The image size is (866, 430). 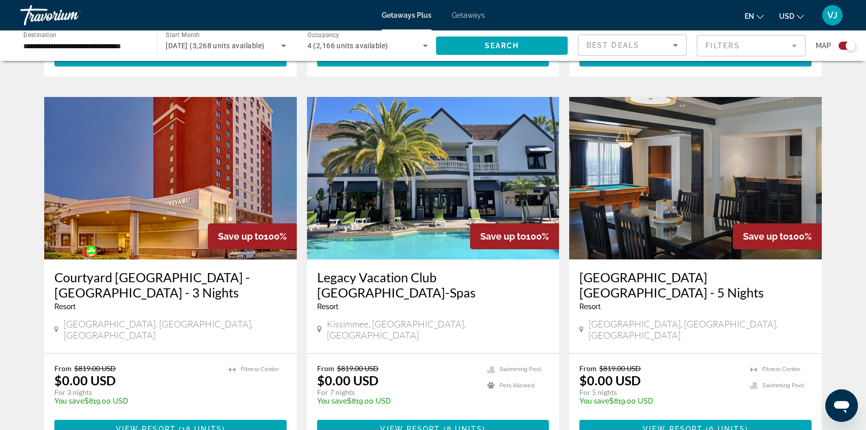 I want to click on img: RM79I01X.jpg, so click(x=695, y=178).